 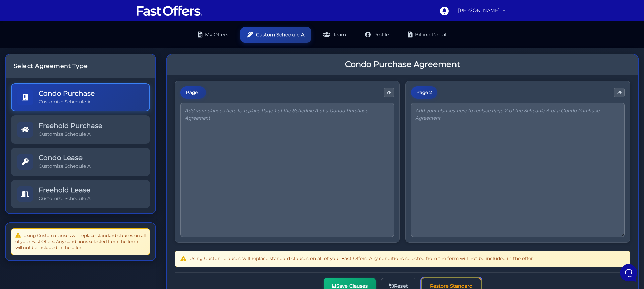 I want to click on a: Billing Portal, so click(x=427, y=34).